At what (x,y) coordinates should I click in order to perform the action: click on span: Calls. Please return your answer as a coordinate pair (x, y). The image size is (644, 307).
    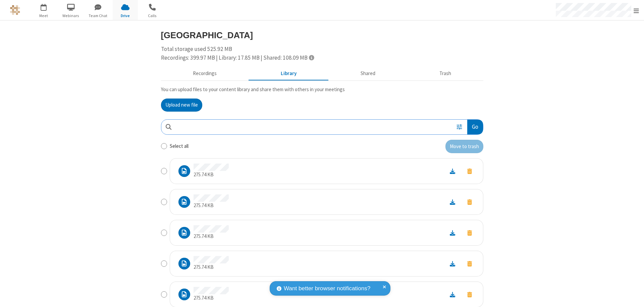
    Looking at the image, I should click on (152, 16).